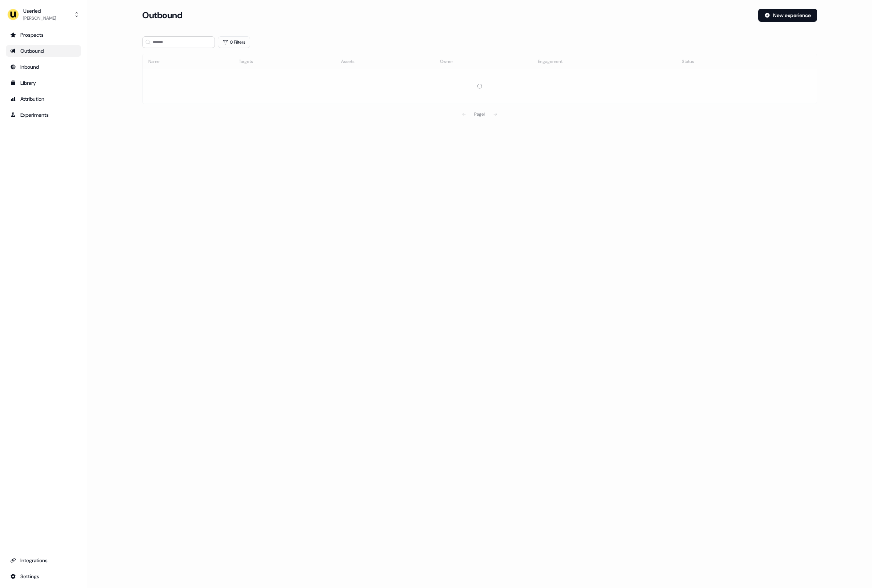 The width and height of the screenshot is (872, 588). Describe the element at coordinates (43, 83) in the screenshot. I see `div: Library` at that location.